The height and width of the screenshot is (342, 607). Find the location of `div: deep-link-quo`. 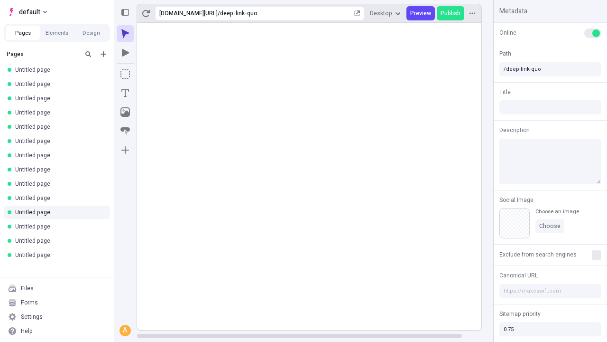

div: deep-link-quo is located at coordinates (286, 13).